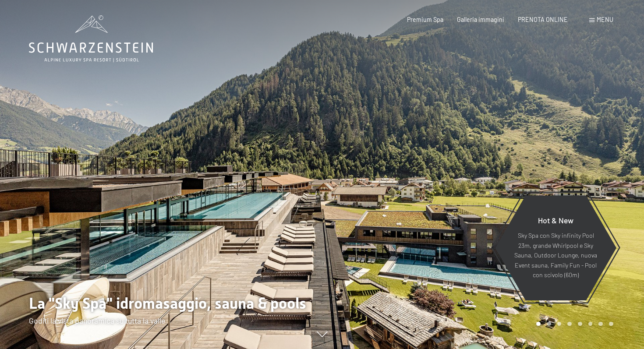  What do you see at coordinates (559, 324) in the screenshot?
I see `div: Carousel Page 3` at bounding box center [559, 324].